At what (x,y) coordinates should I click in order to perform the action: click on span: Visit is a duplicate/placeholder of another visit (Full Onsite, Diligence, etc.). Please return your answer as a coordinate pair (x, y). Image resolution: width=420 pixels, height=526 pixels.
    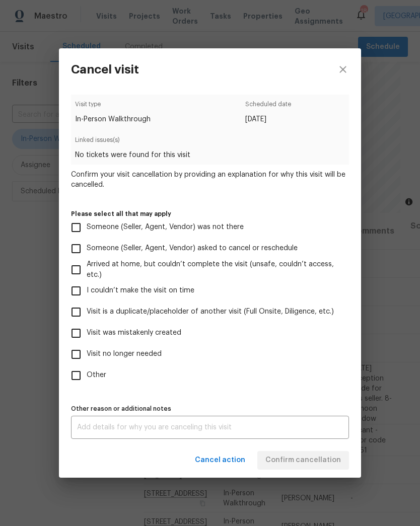
    Looking at the image, I should click on (210, 312).